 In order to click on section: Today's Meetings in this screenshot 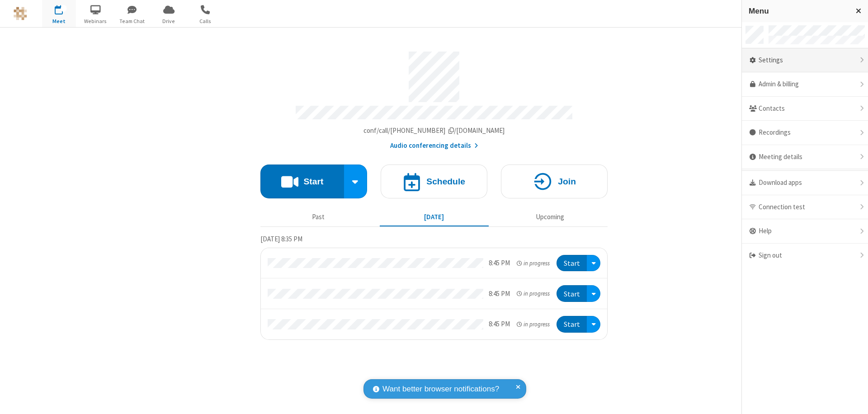, I will do `click(434, 287)`.